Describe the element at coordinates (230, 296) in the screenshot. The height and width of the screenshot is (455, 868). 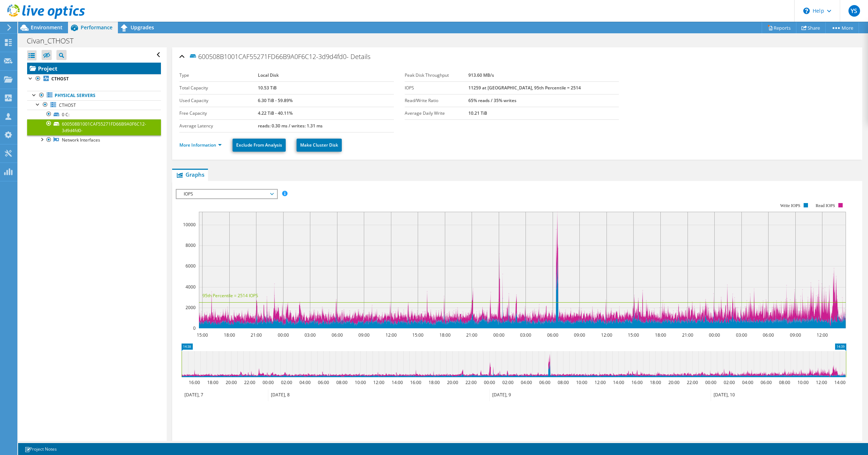
I see `text: 95th Percentile = 2514 IOPS` at that location.